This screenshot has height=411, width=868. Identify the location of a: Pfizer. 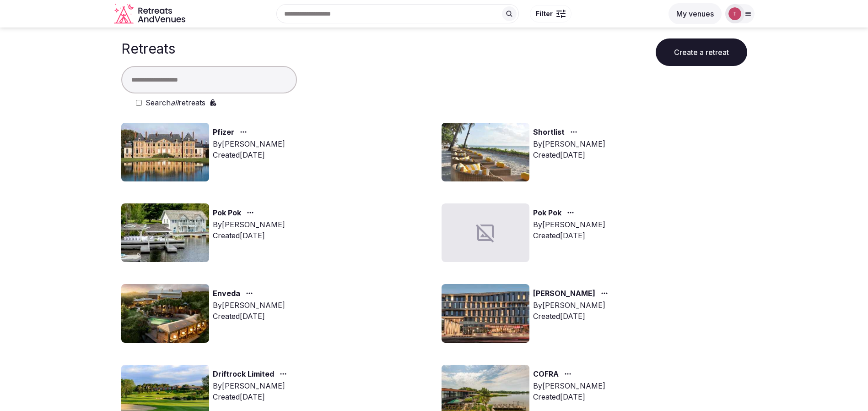
(223, 132).